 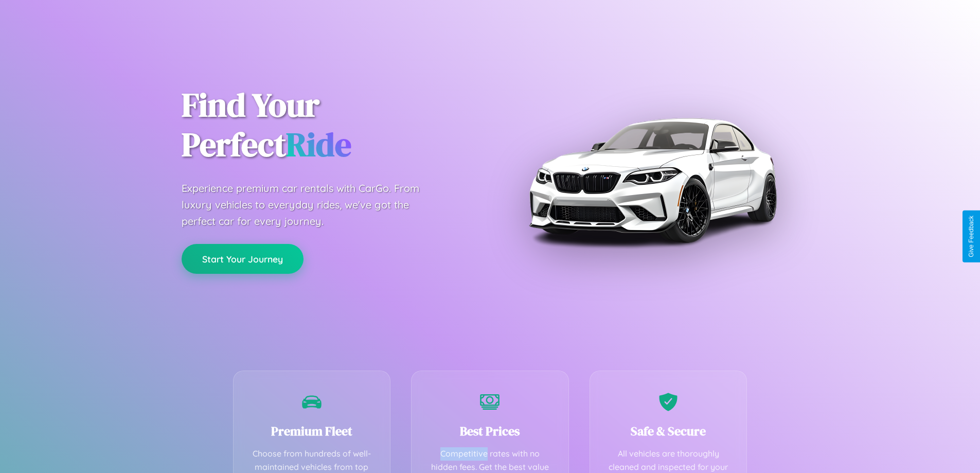 I want to click on h3: Best Prices, so click(x=490, y=431).